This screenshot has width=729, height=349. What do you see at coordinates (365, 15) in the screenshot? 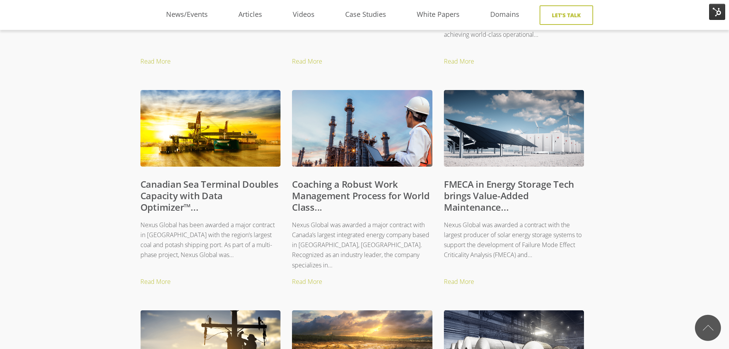
I see `a: Case Studies` at bounding box center [365, 15].